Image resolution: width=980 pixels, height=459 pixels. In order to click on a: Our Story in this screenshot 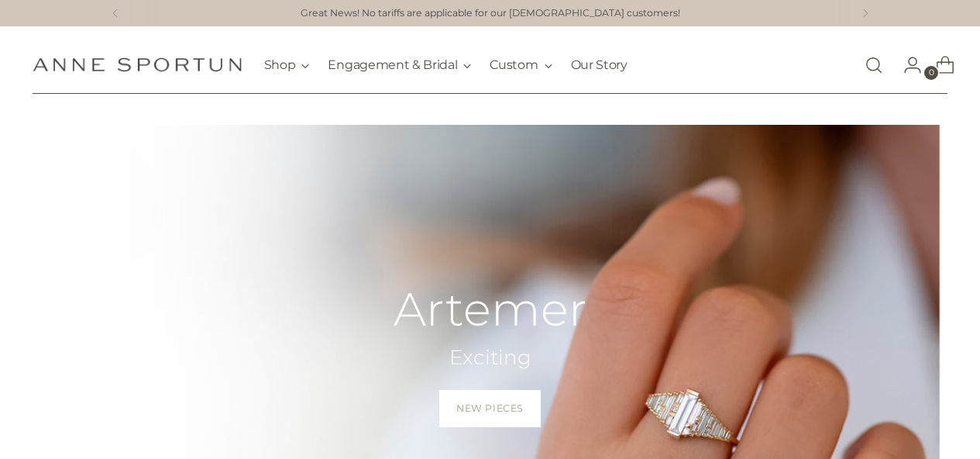, I will do `click(599, 65)`.